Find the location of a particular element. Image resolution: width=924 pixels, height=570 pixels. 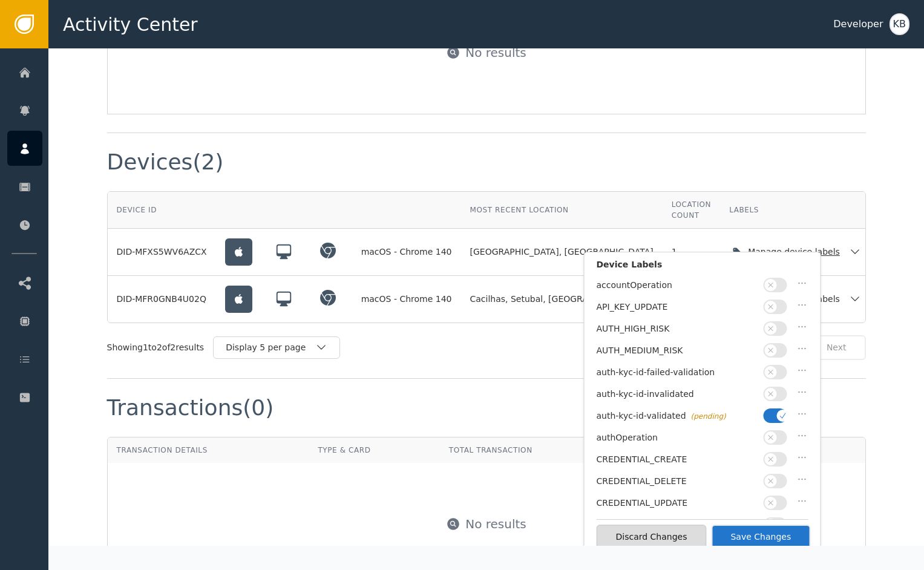

div: 1 is located at coordinates (691, 252).